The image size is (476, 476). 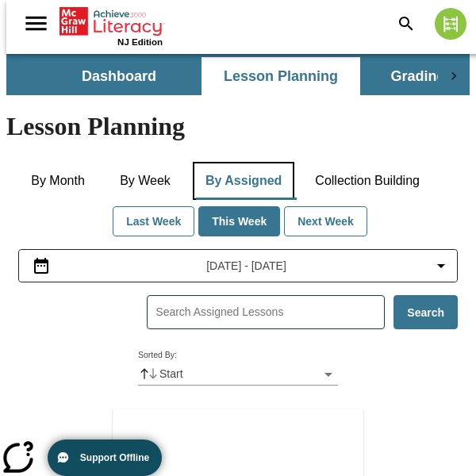 What do you see at coordinates (454, 76) in the screenshot?
I see `div: Next Tabs` at bounding box center [454, 76].